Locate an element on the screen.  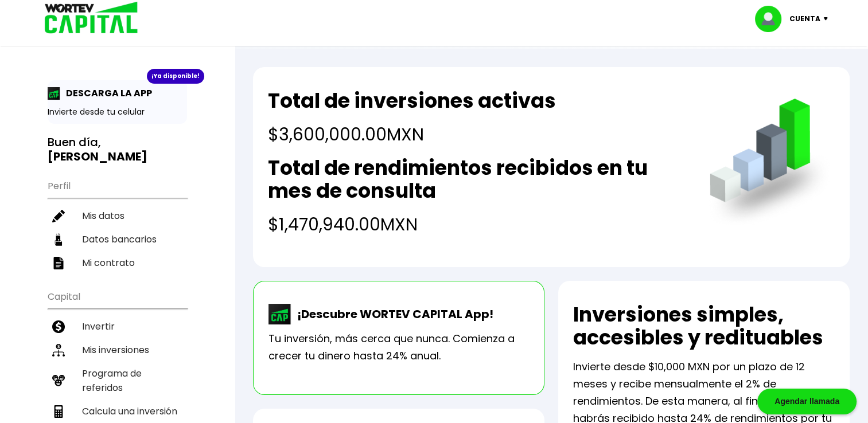
p: DESCARGA LA APP is located at coordinates (106, 93).